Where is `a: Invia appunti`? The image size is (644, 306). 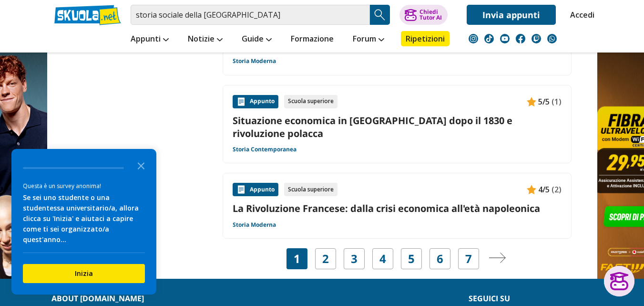 a: Invia appunti is located at coordinates (511, 15).